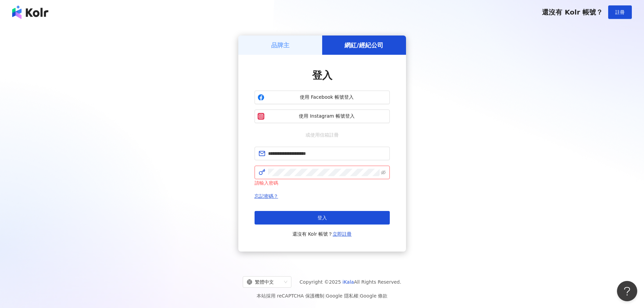  What do you see at coordinates (322, 218) in the screenshot?
I see `button: 登入` at bounding box center [322, 218].